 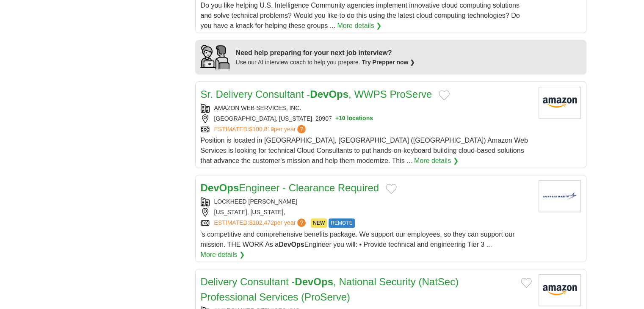 What do you see at coordinates (319, 223) in the screenshot?
I see `span: NEW` at bounding box center [319, 223].